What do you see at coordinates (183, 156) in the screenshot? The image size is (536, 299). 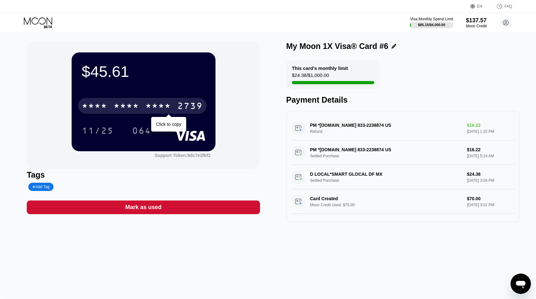 I see `div: Support Token:9dc7e2fbf2` at bounding box center [183, 156].